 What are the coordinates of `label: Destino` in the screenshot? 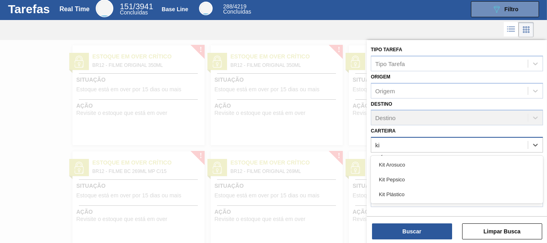 It's located at (381, 104).